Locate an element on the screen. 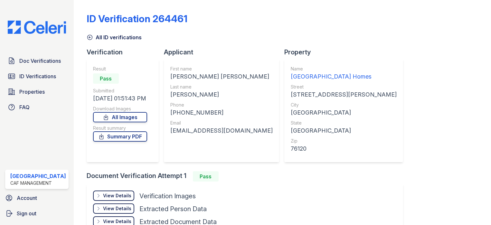 This screenshot has height=225, width=491. div: ID Verification 264461 is located at coordinates (137, 19).